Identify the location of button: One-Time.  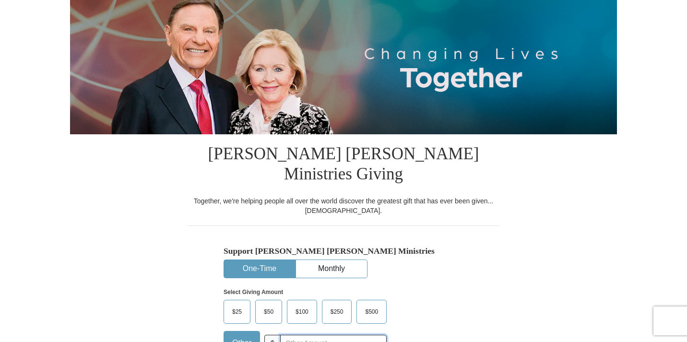
(260, 269).